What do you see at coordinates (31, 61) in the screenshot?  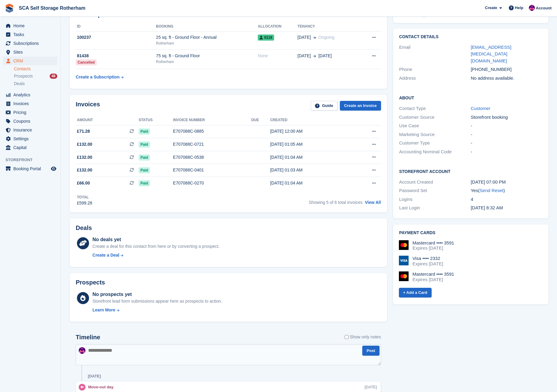 I see `span: CRM` at bounding box center [31, 61].